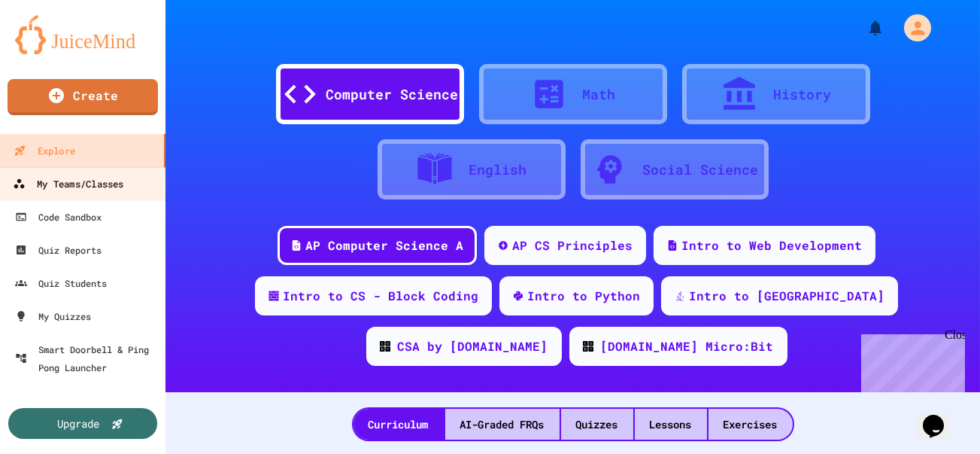  Describe the element at coordinates (58, 250) in the screenshot. I see `div: Quiz Reports` at that location.